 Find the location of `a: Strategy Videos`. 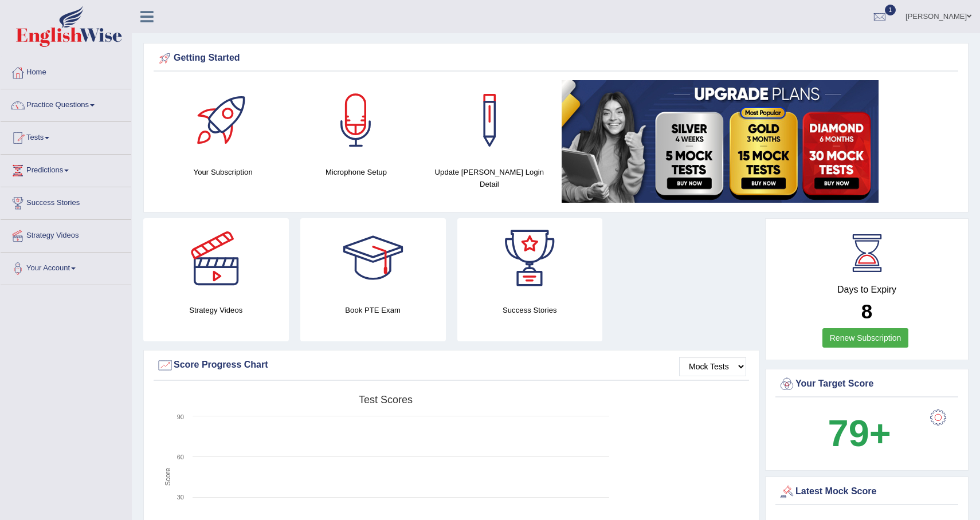

a: Strategy Videos is located at coordinates (66, 234).